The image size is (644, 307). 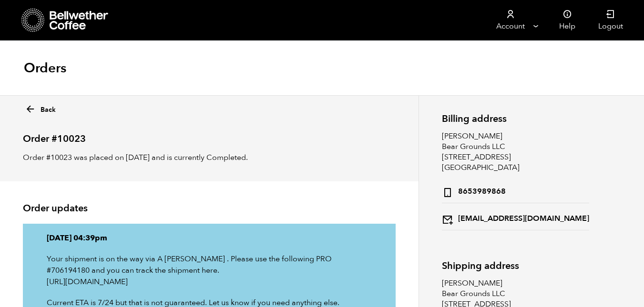 I want to click on a: Back, so click(x=40, y=108).